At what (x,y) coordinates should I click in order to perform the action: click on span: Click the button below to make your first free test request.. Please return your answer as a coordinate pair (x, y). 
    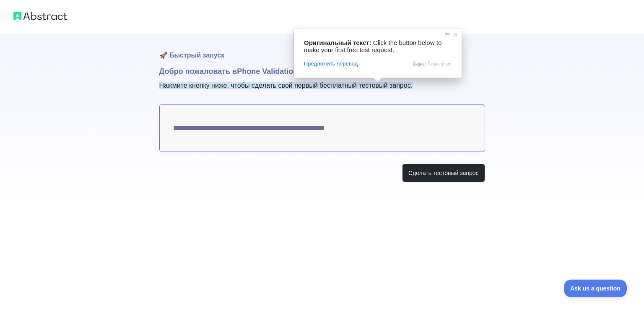
    Looking at the image, I should click on (373, 46).